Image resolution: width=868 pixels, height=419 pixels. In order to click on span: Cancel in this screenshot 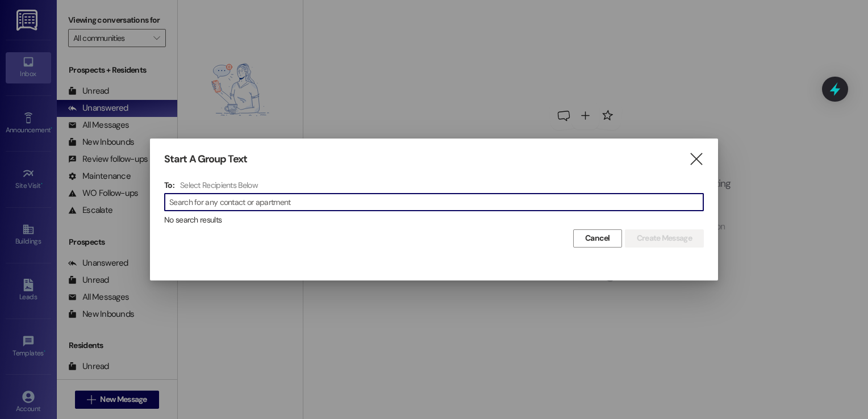, I will do `click(597, 238)`.